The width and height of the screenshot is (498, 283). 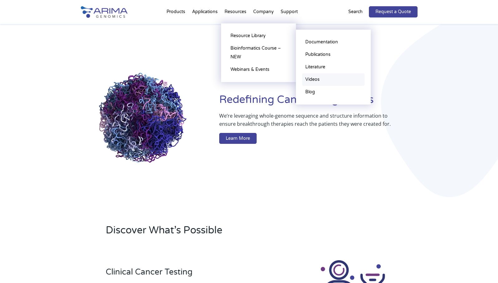 I want to click on a: Publications, so click(x=333, y=55).